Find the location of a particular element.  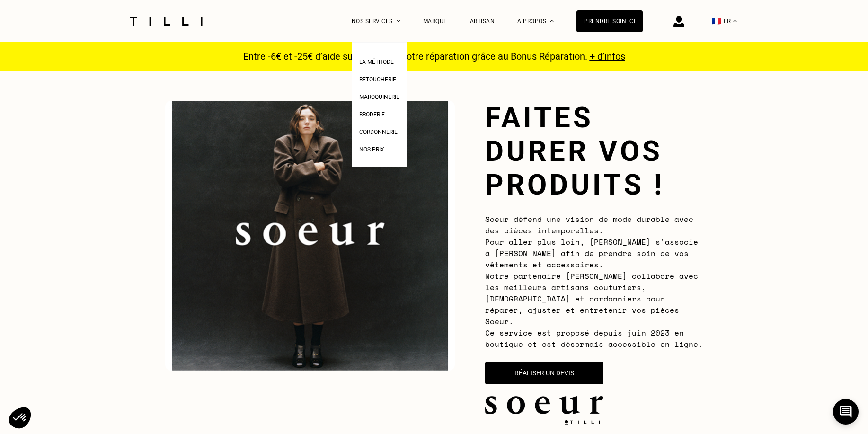

h1: Faites durer vos produits ! is located at coordinates (594, 151).